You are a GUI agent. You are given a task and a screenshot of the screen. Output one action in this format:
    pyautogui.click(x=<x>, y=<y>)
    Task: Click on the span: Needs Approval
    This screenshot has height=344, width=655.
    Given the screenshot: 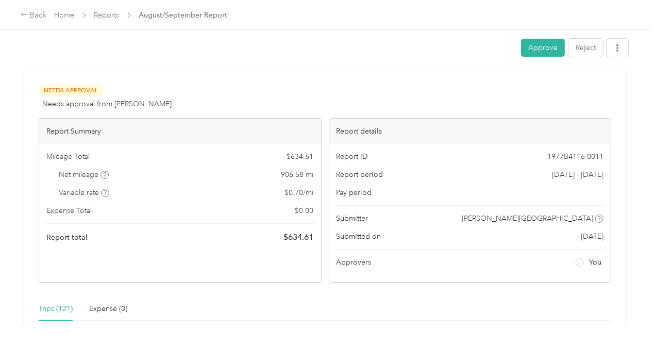 What is the action you would take?
    pyautogui.click(x=71, y=90)
    